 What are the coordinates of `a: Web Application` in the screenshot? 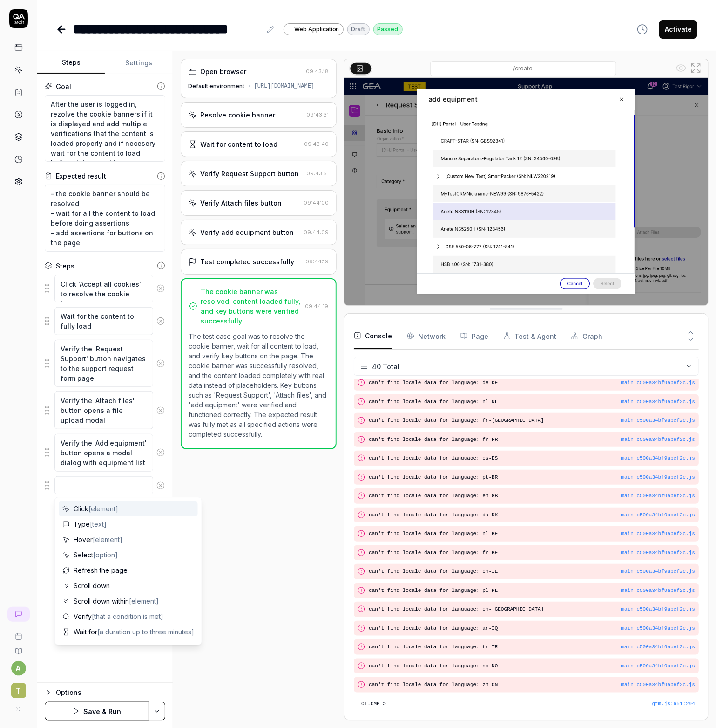 It's located at (313, 29).